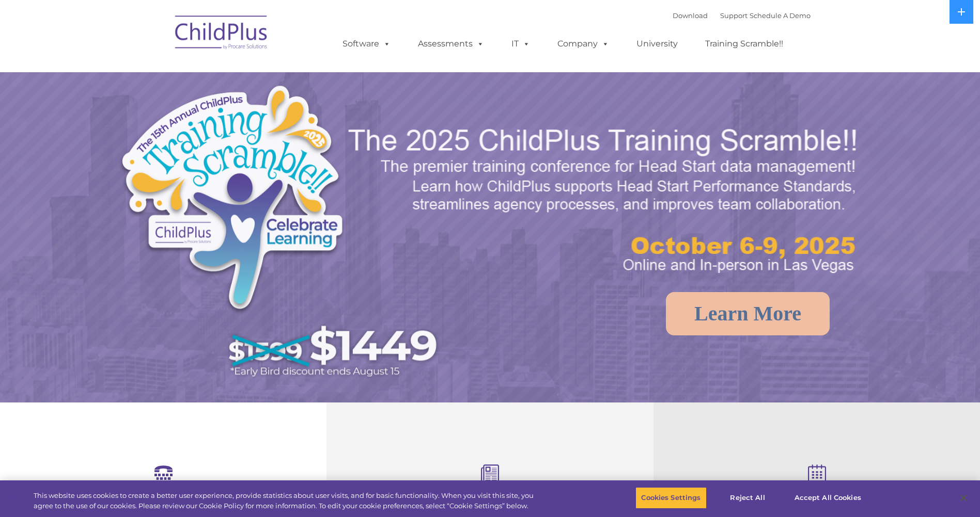 The height and width of the screenshot is (517, 980). Describe the element at coordinates (690, 16) in the screenshot. I see `a: Download` at that location.